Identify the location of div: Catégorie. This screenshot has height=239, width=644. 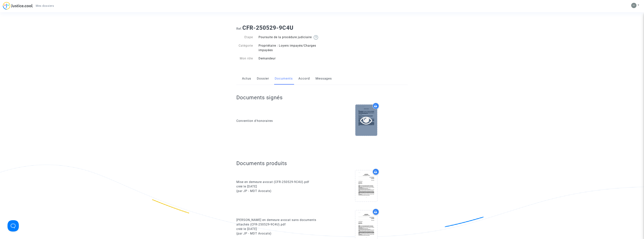
(245, 48).